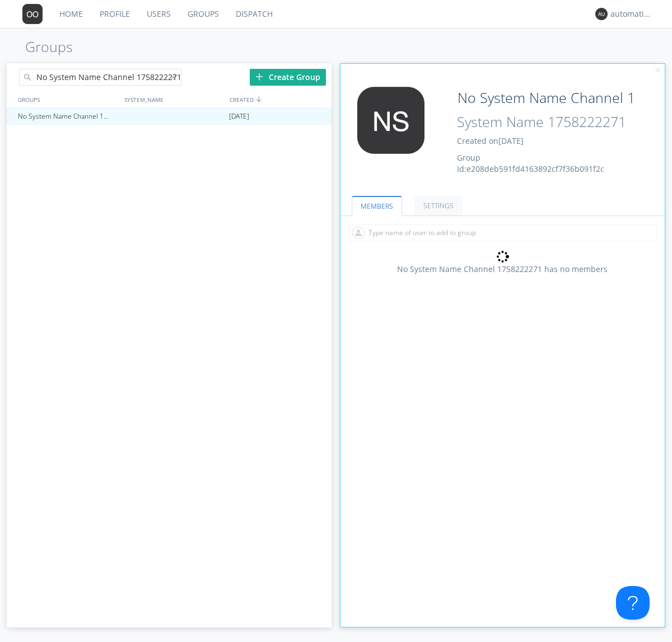 Image resolution: width=672 pixels, height=642 pixels. Describe the element at coordinates (631, 14) in the screenshot. I see `div: automation+dispatcher0014` at that location.